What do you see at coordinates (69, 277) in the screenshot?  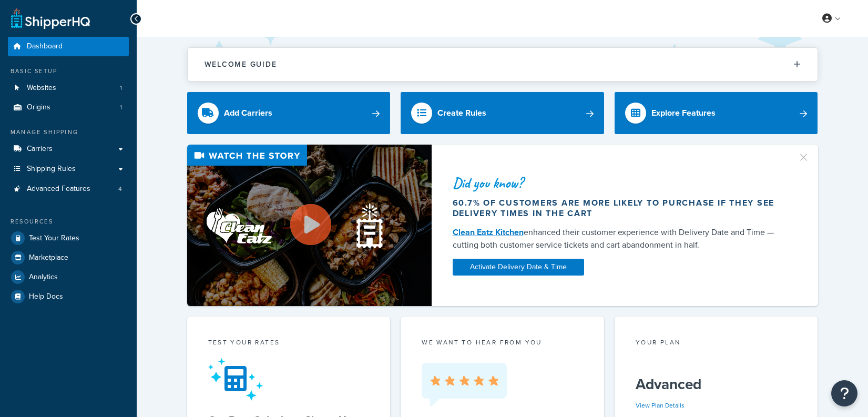 I see `li: Analytics` at bounding box center [69, 277].